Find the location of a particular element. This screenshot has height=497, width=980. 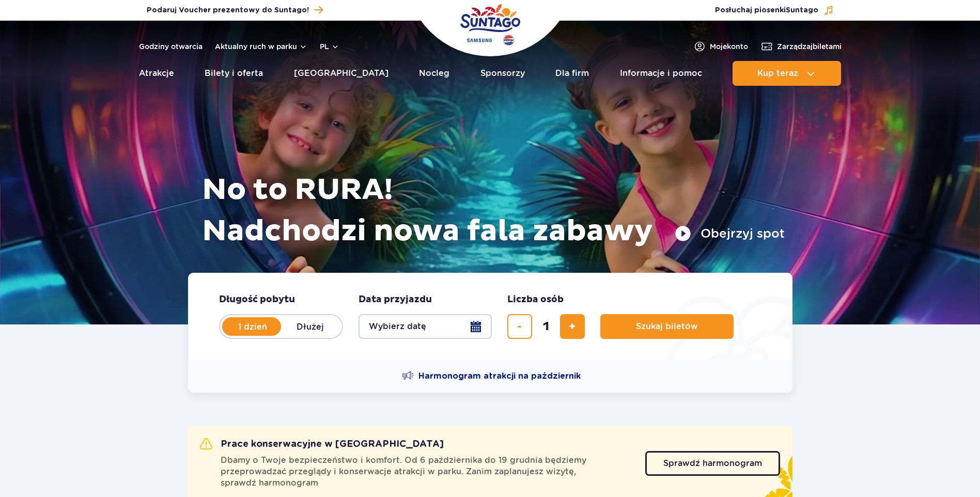

span: Sprawdź harmonogram is located at coordinates (712, 463).